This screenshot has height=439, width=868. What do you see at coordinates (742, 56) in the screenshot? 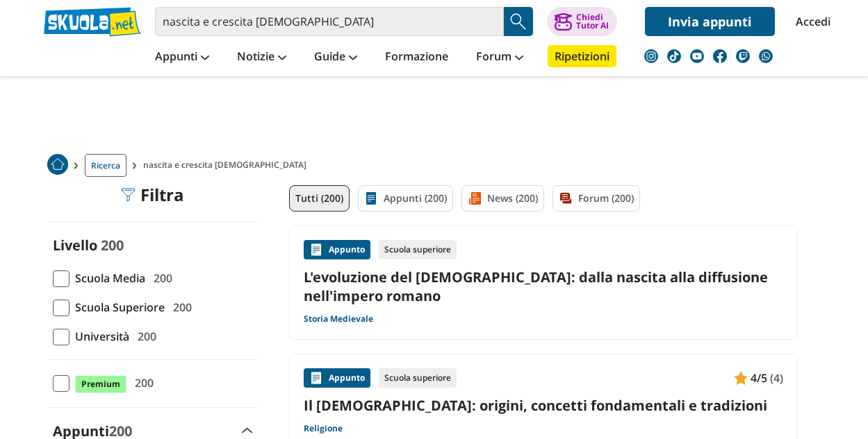
I see `img: twitch` at bounding box center [742, 56].